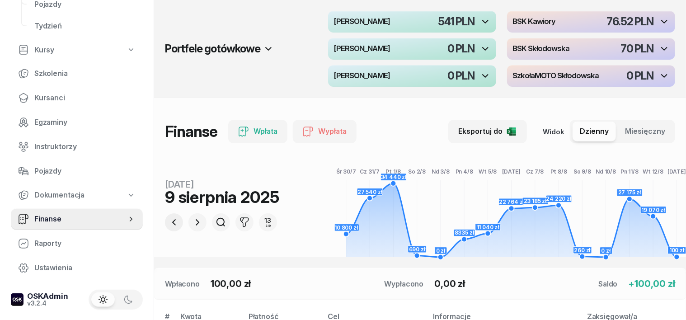 This screenshot has height=320, width=686. Describe the element at coordinates (77, 98) in the screenshot. I see `a: Kursanci` at that location.